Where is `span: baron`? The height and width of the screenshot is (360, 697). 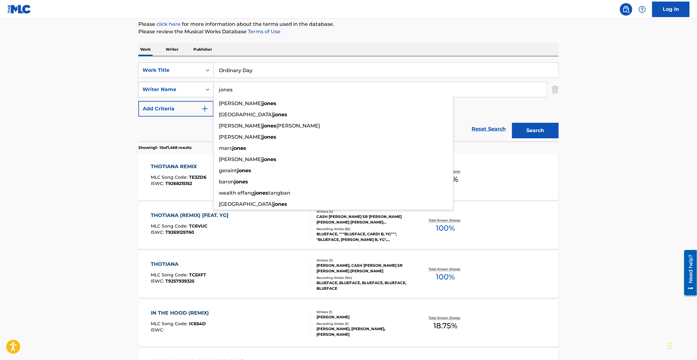
span: baron is located at coordinates (226, 182).